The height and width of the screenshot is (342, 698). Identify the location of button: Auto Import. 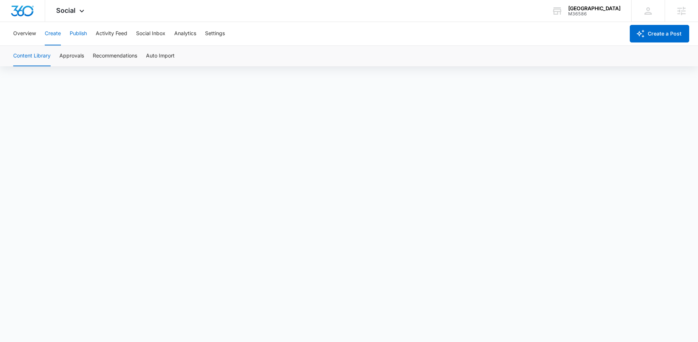
(160, 56).